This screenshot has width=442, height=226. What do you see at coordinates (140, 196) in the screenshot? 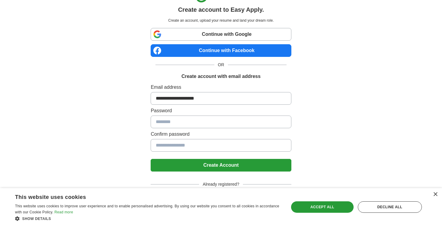
I see `div: This website uses cookies` at bounding box center [140, 196].